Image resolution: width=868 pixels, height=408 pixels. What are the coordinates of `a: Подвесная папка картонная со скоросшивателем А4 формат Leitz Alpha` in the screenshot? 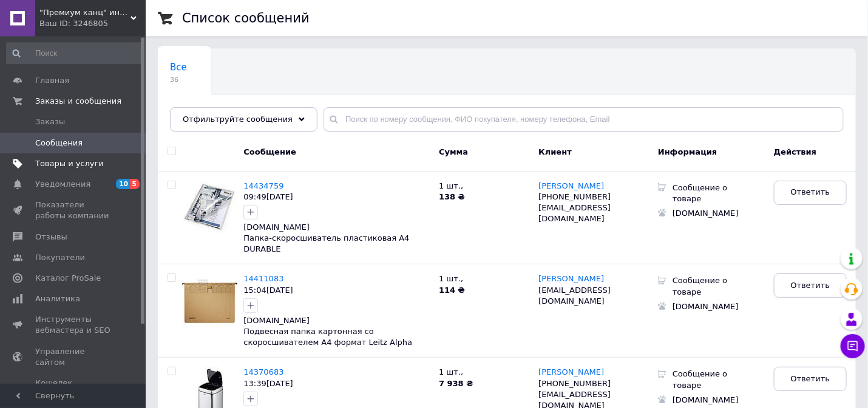 It's located at (328, 337).